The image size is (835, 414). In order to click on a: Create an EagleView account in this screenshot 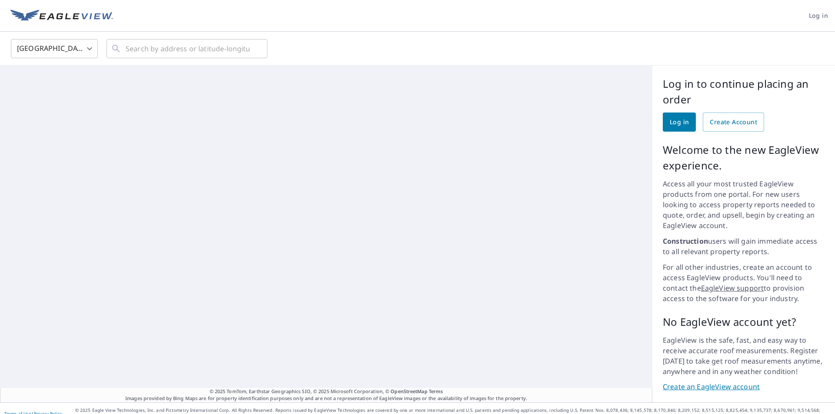, I will do `click(743, 387)`.